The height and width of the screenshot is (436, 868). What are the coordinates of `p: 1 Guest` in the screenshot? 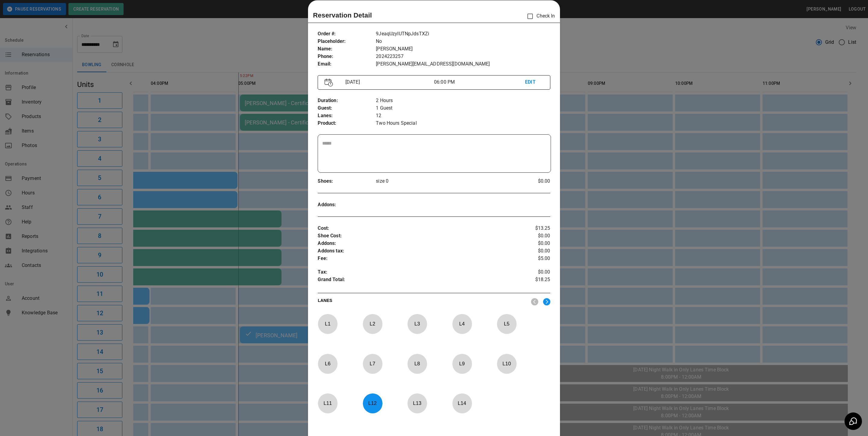 It's located at (463, 108).